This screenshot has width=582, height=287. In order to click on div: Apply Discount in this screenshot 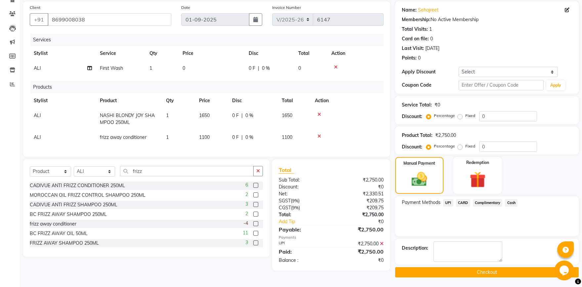, I will do `click(430, 72)`.